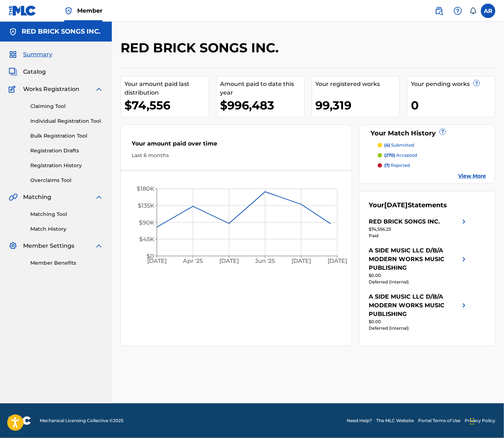 The height and width of the screenshot is (438, 504). Describe the element at coordinates (146, 206) in the screenshot. I see `tspan: $135K` at that location.